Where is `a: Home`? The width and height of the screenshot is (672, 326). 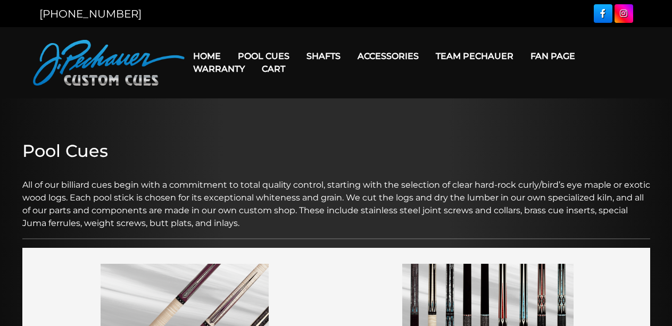
a: Home is located at coordinates (207, 56).